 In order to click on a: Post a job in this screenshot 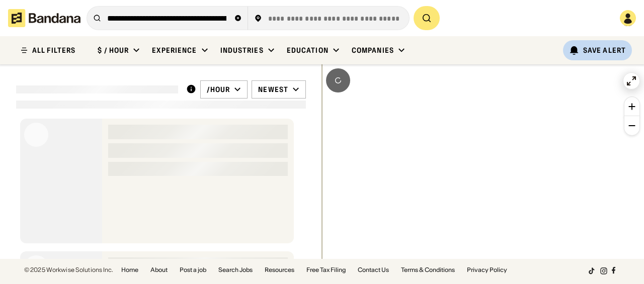, I will do `click(192, 270)`.